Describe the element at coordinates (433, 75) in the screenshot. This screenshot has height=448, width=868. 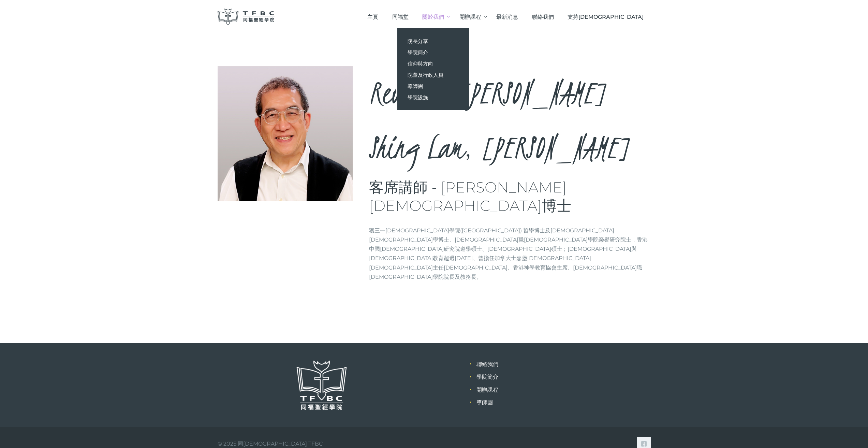
I see `a: 院董及行政人員` at that location.